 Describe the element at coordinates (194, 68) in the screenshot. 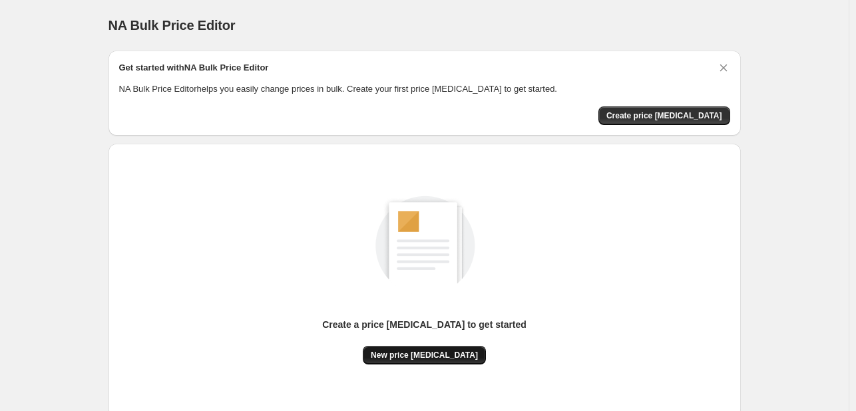

I see `h2: Get started with NA Bulk Price Editor` at that location.